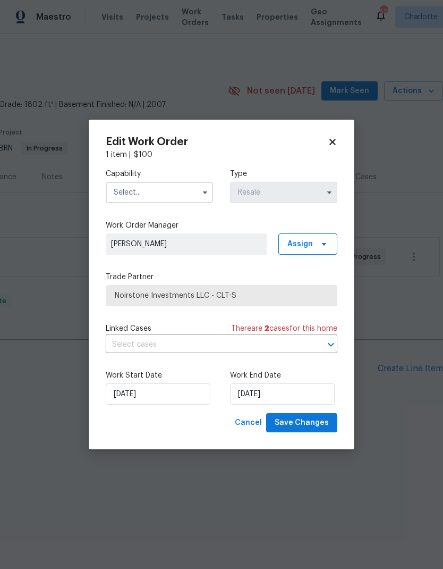 The image size is (443, 569). I want to click on button: Save Changes, so click(302, 423).